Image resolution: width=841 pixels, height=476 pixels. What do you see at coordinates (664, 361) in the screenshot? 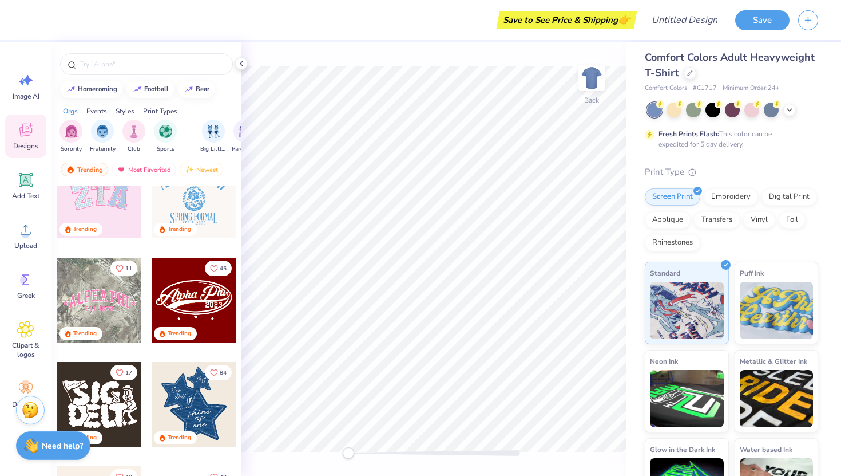
I see `span: Neon Ink` at bounding box center [664, 361].